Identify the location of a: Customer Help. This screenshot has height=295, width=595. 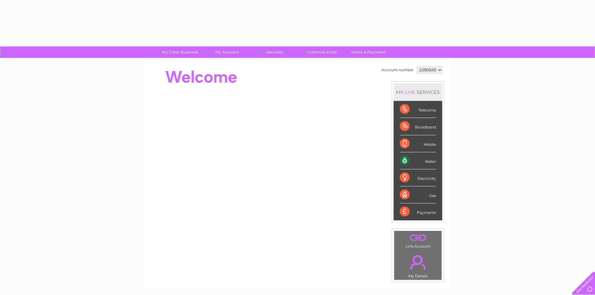
(321, 52).